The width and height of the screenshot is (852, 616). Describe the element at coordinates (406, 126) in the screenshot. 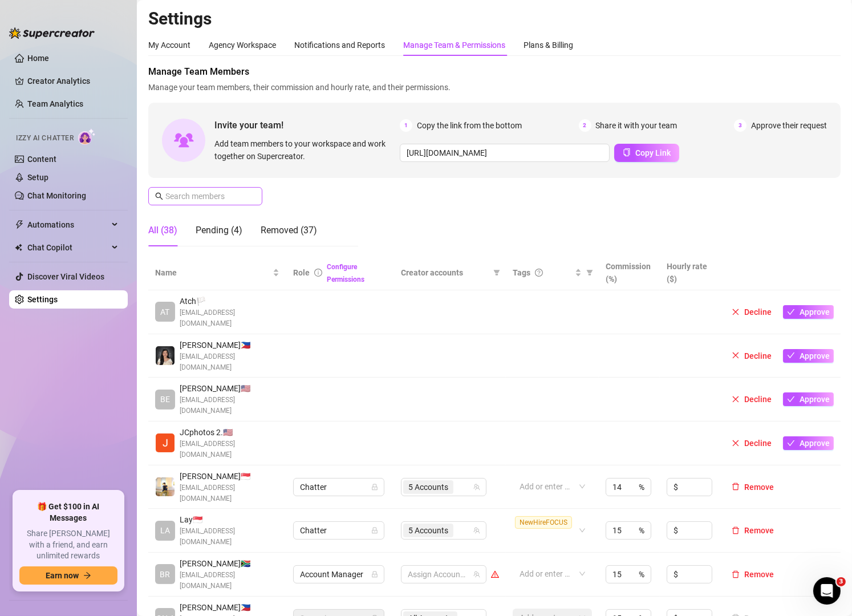

I see `span: 1` at that location.